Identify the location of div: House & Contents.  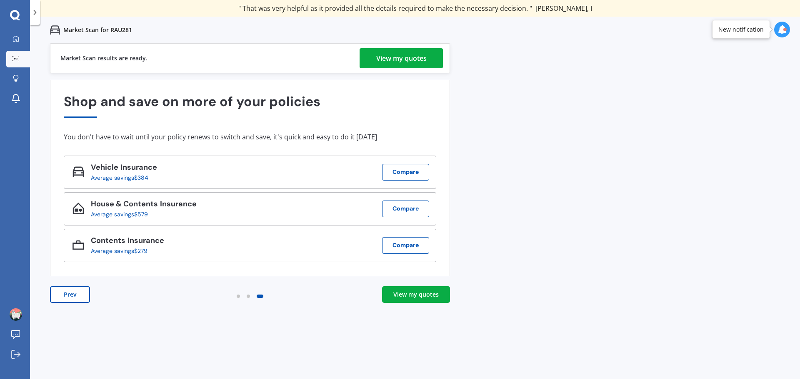
(144, 205).